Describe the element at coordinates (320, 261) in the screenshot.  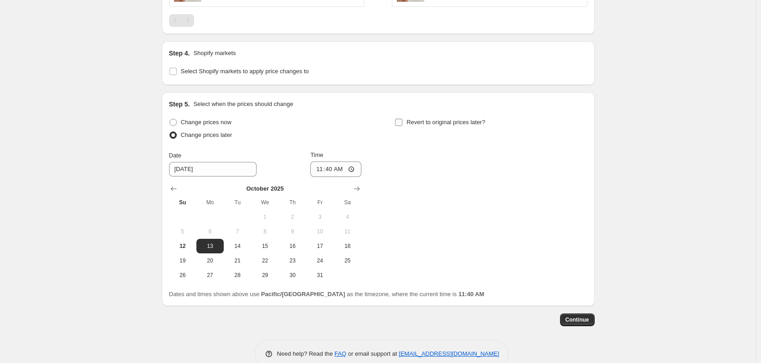
I see `button: Friday October 24 2025` at that location.